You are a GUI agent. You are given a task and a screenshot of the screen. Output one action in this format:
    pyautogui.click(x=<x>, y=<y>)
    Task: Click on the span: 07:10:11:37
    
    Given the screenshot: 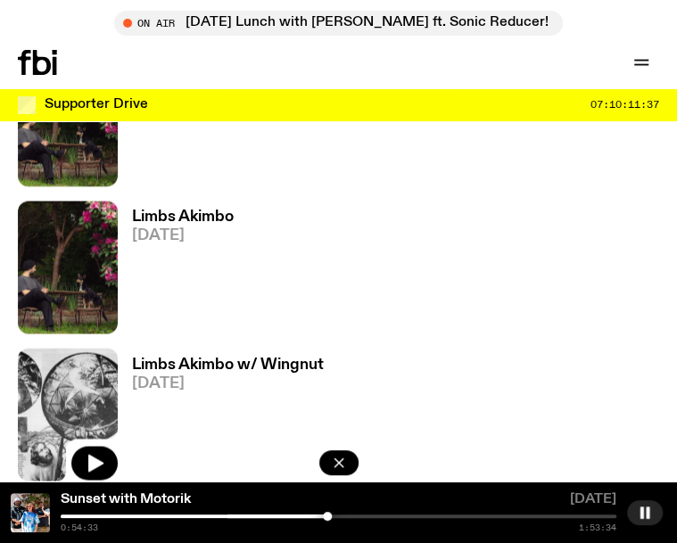 What is the action you would take?
    pyautogui.click(x=624, y=104)
    